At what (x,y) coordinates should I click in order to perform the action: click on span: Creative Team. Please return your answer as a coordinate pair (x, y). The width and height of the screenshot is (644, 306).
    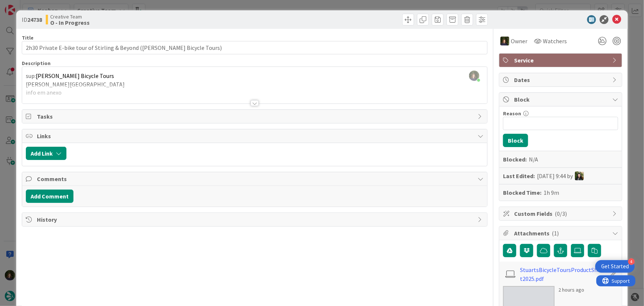
    Looking at the image, I should click on (70, 16).